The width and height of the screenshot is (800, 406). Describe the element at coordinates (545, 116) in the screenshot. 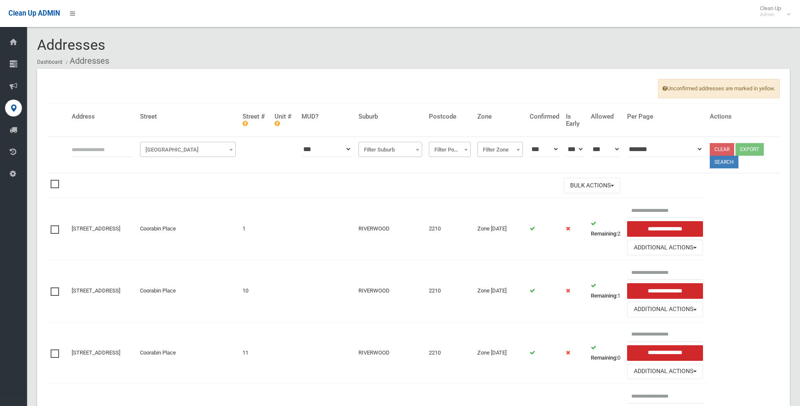

I see `h4: Confirmed` at that location.